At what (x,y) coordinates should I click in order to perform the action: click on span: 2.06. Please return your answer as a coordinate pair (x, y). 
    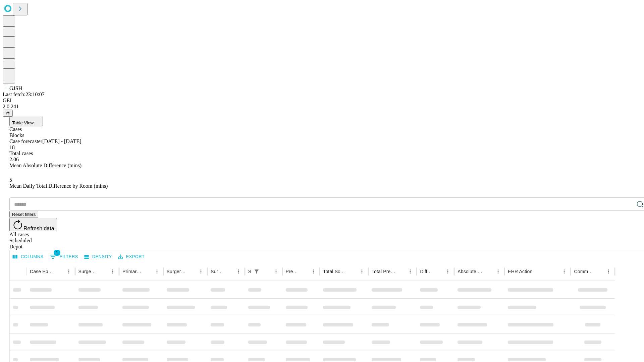
    Looking at the image, I should click on (14, 159).